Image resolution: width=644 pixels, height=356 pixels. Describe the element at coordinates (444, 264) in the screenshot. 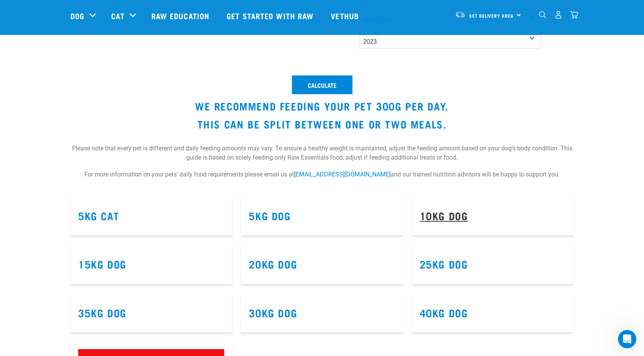

I see `a: 25kg Dog` at that location.